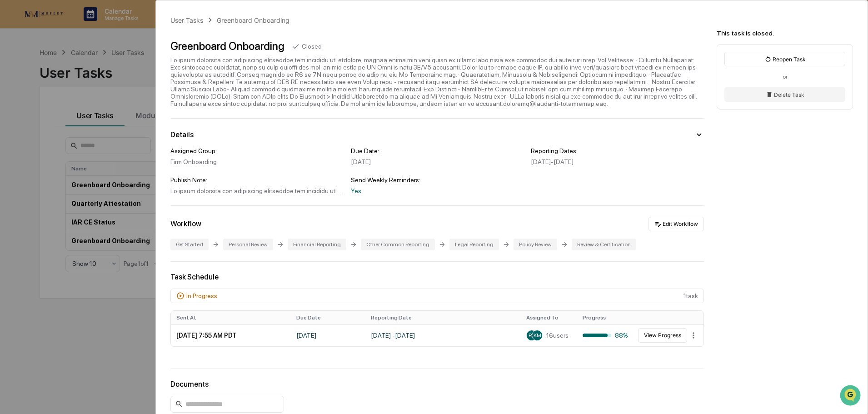 The height and width of the screenshot is (414, 868). I want to click on span: Preclearance, so click(38, 119).